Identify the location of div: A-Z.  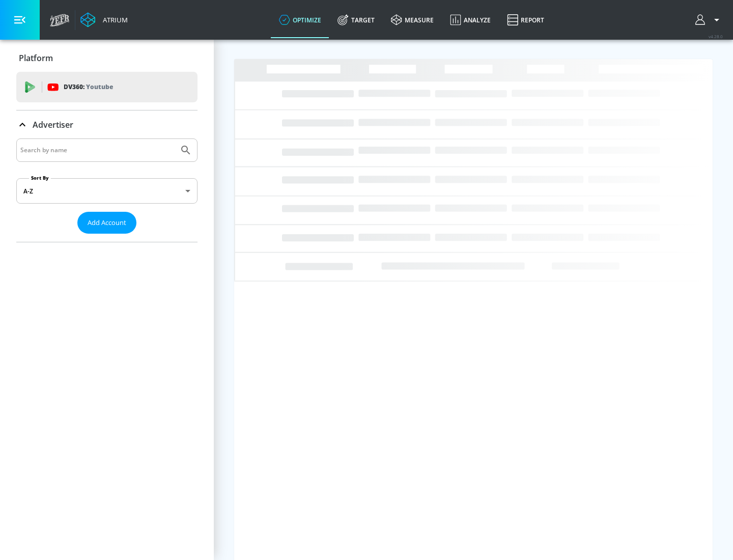
(107, 191).